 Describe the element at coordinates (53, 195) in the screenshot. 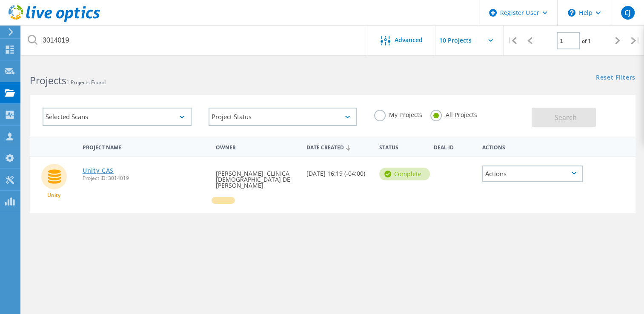

I see `span: Unity` at that location.